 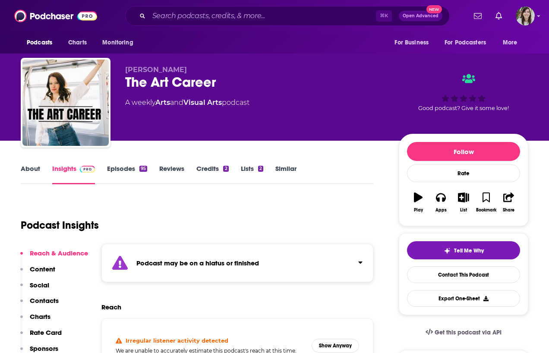 I want to click on img: The Art Career, so click(x=66, y=103).